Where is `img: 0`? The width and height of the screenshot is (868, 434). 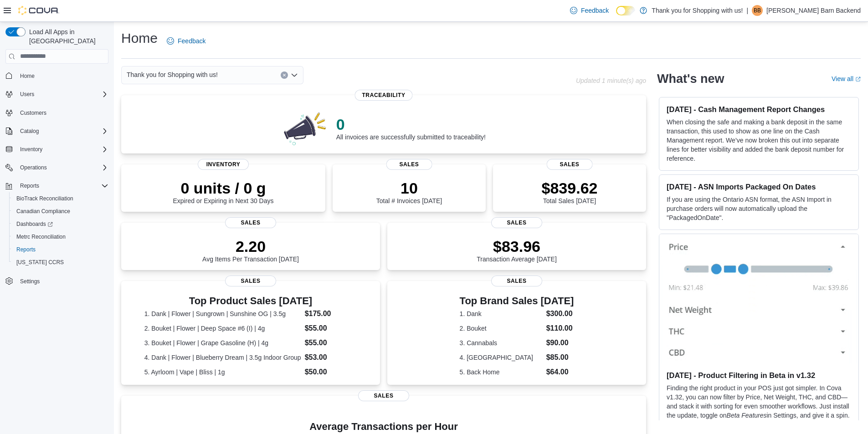
img: 0 is located at coordinates (305, 128).